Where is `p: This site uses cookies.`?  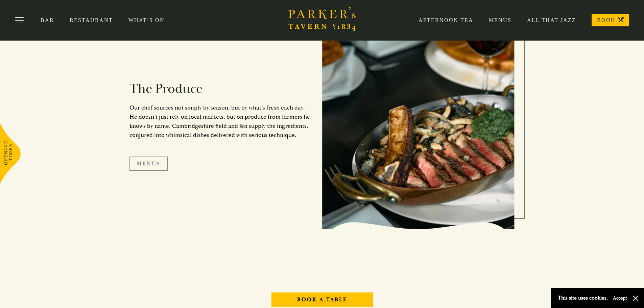
p: This site uses cookies. is located at coordinates (583, 298).